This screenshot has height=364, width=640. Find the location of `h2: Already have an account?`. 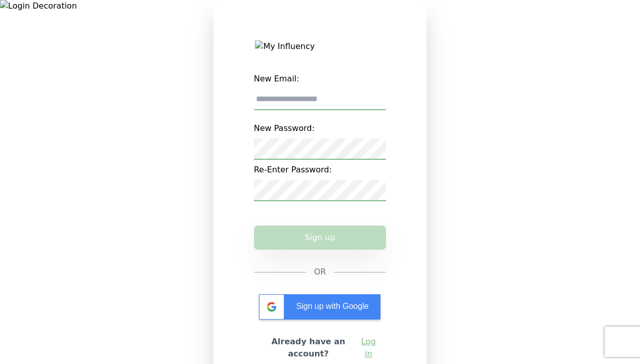

h2: Already have an account? is located at coordinates (309, 348).